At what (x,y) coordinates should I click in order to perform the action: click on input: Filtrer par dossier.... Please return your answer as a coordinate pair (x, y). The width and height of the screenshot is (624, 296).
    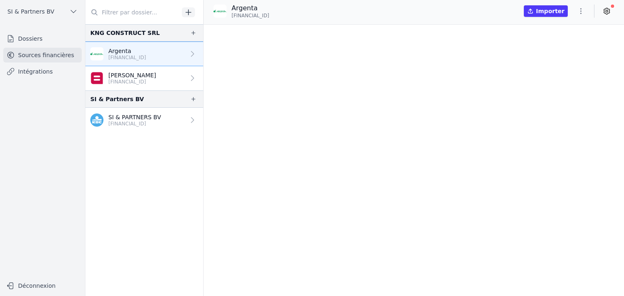
    Looking at the image, I should click on (132, 12).